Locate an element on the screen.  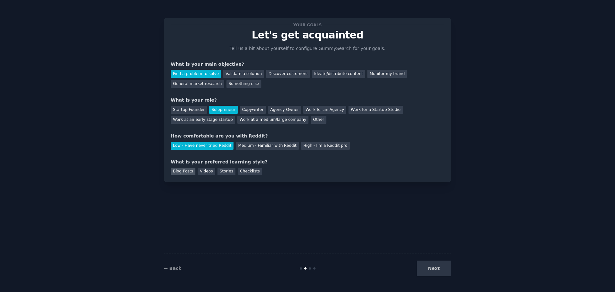
div: Stories is located at coordinates (227, 172).